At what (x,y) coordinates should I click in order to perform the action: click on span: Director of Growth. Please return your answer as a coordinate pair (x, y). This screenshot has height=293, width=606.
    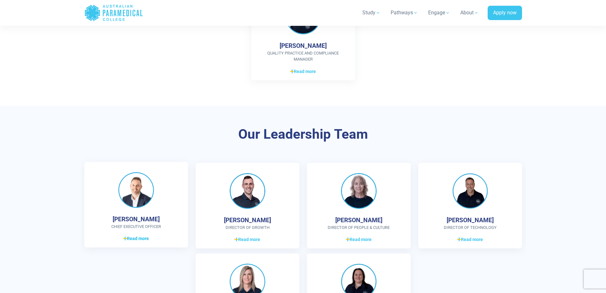
    Looking at the image, I should click on (248, 227).